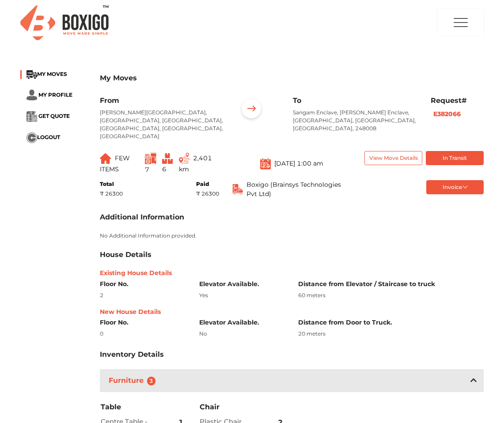  Describe the element at coordinates (195, 164) in the screenshot. I see `span: 2,401 km` at that location.